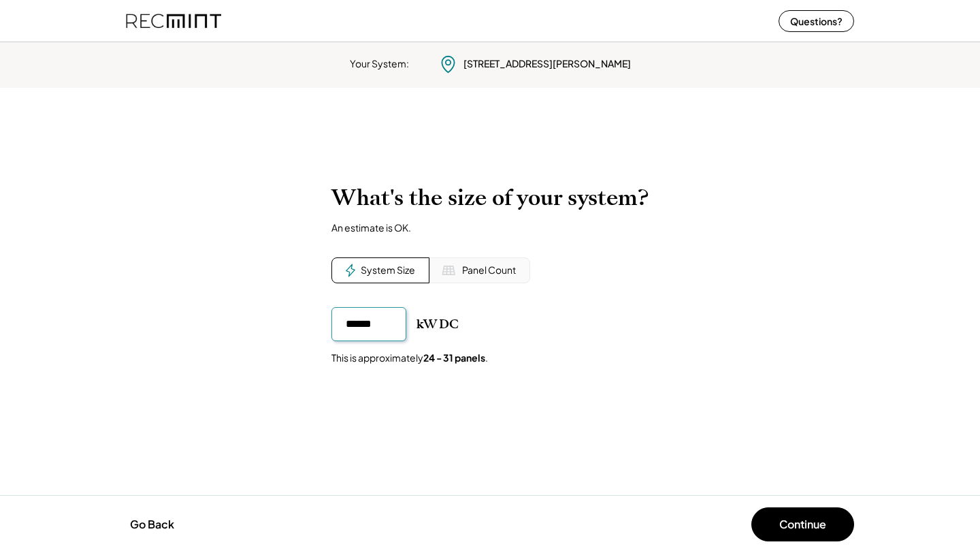 The width and height of the screenshot is (980, 553). What do you see at coordinates (173, 20) in the screenshot?
I see `img: recmint-logotype%403x%20%281%29.jpeg` at bounding box center [173, 20].